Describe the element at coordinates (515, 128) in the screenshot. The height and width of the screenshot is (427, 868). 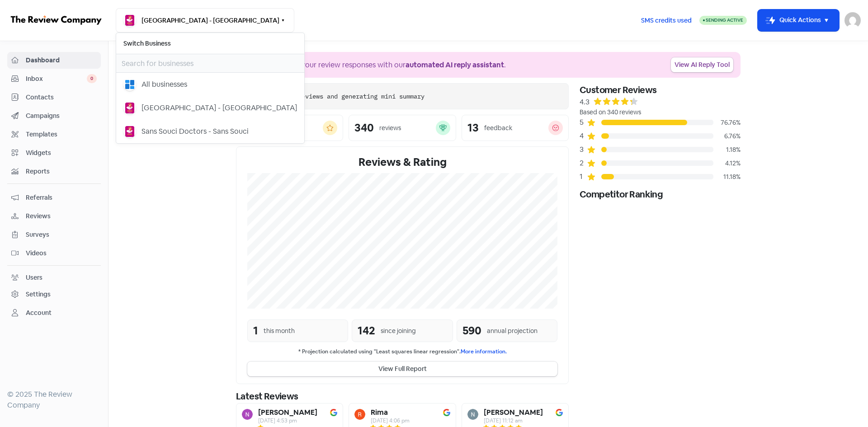
I see `a: 13feedback` at that location.